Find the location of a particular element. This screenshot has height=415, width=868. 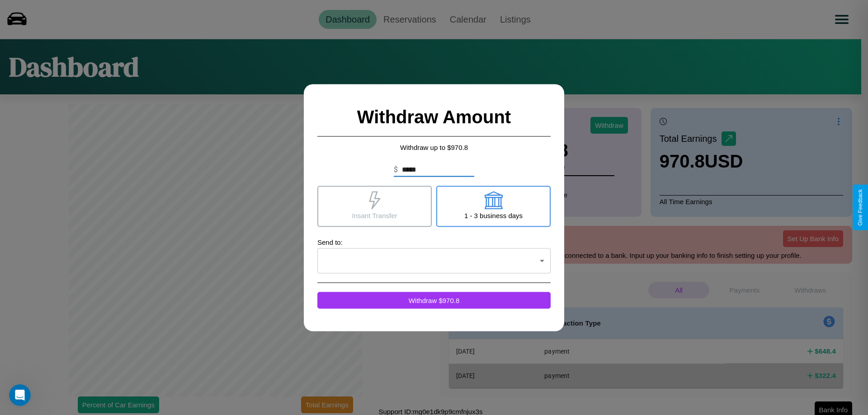

button: Withdraw $970.8 is located at coordinates (434, 300).